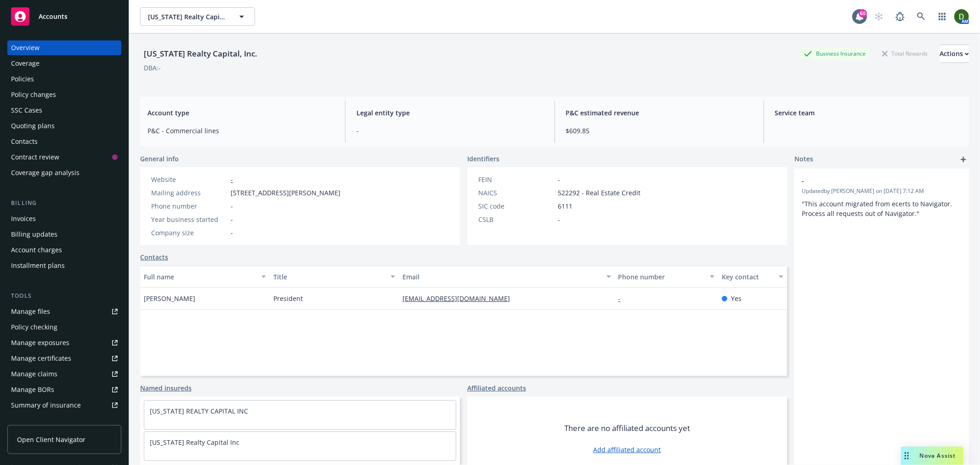 The image size is (980, 465). I want to click on a: Affiliated accounts, so click(497, 388).